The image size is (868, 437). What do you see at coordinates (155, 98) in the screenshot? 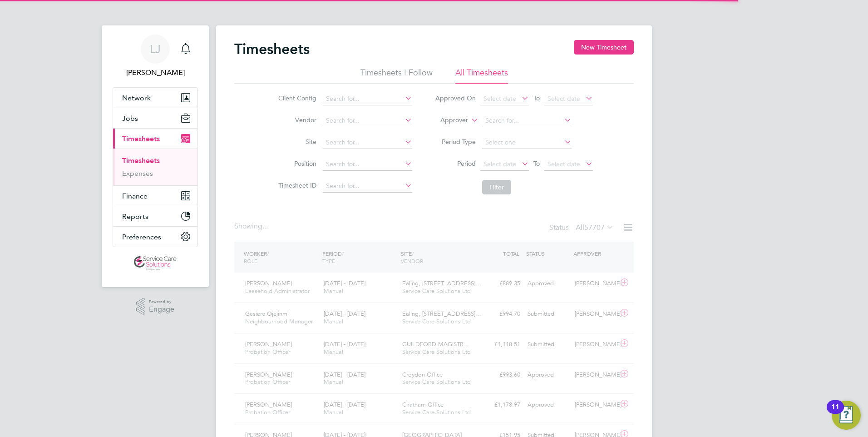
I see `button: Network` at bounding box center [155, 98].